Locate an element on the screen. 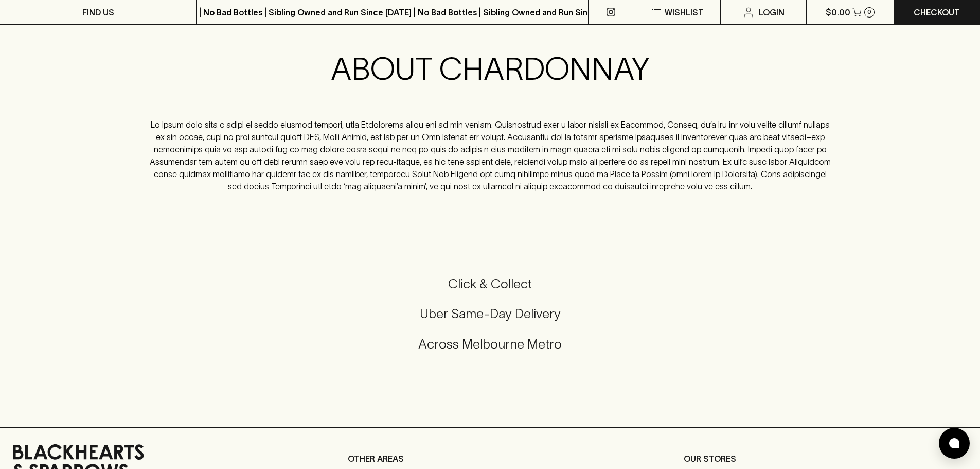 The width and height of the screenshot is (980, 469). h2: ABOUT CHARDONNAY is located at coordinates (490, 69).